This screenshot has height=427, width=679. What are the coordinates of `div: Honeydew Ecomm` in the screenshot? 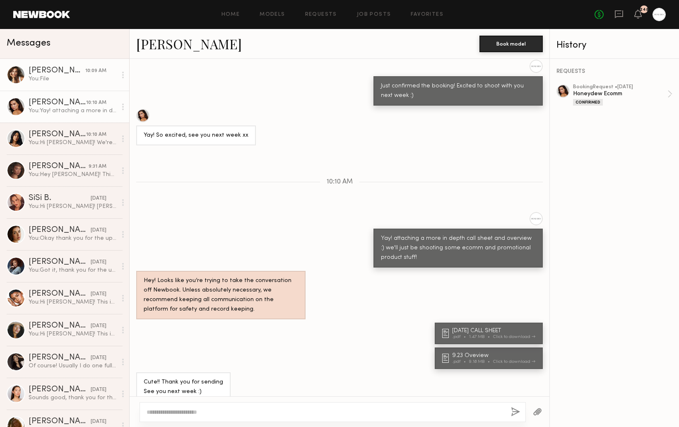 It's located at (620, 94).